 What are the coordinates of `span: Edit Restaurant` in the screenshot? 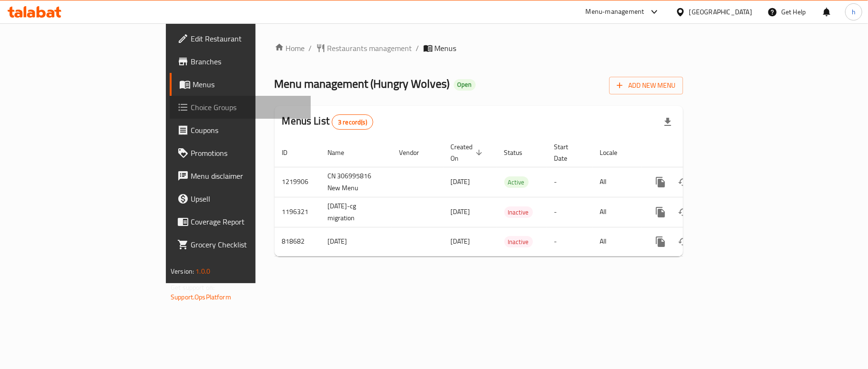 It's located at (247, 39).